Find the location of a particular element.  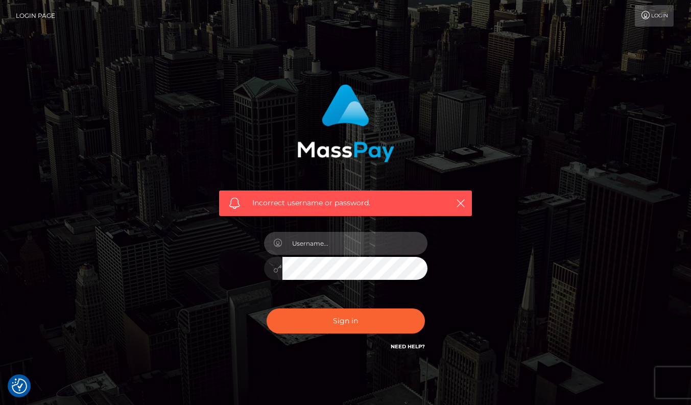

a: Login Page is located at coordinates (35, 16).